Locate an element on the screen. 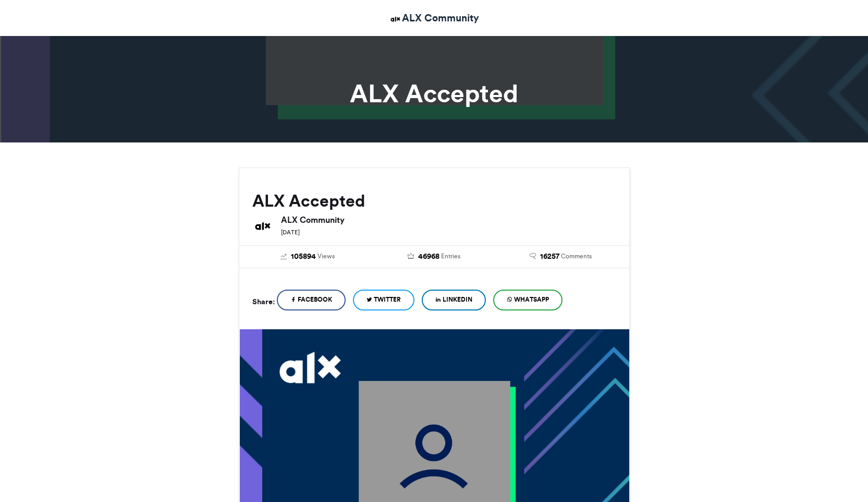 The image size is (868, 502). span: Twitter is located at coordinates (387, 299).